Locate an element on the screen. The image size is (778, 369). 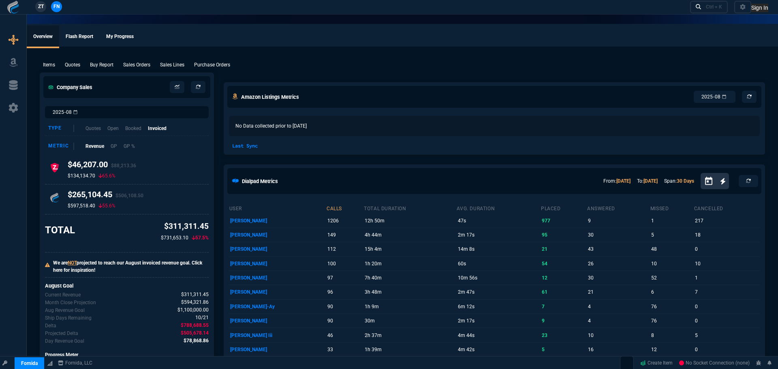
p: Company Revenue Goal for Aug. is located at coordinates (65, 310).